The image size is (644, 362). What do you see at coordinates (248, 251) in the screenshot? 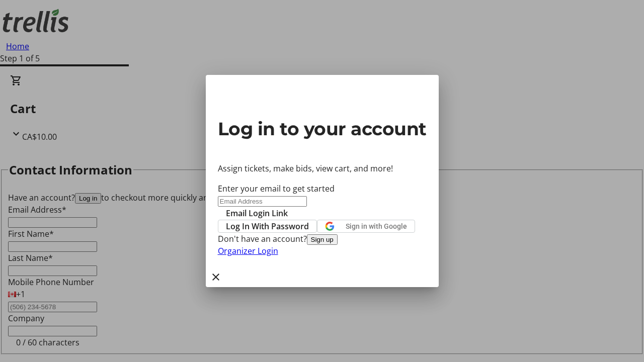
I see `a: Organizer Login` at bounding box center [248, 251].